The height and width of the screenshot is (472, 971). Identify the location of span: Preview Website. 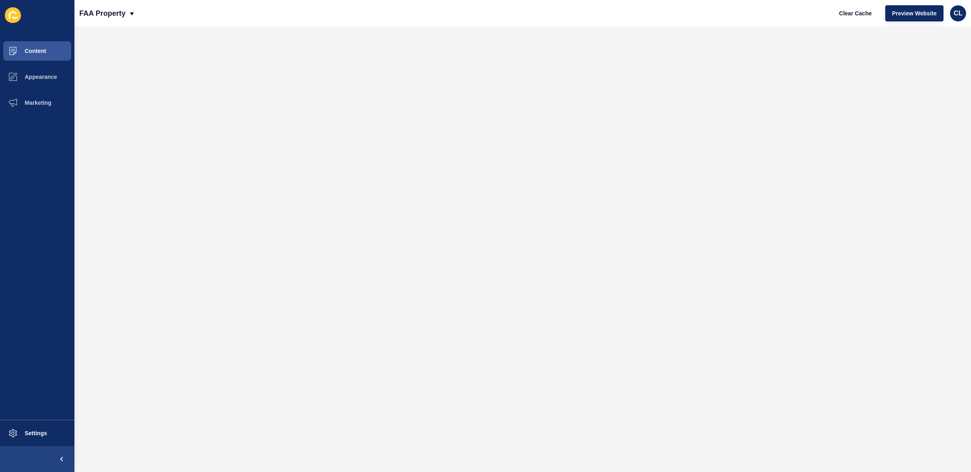
(914, 13).